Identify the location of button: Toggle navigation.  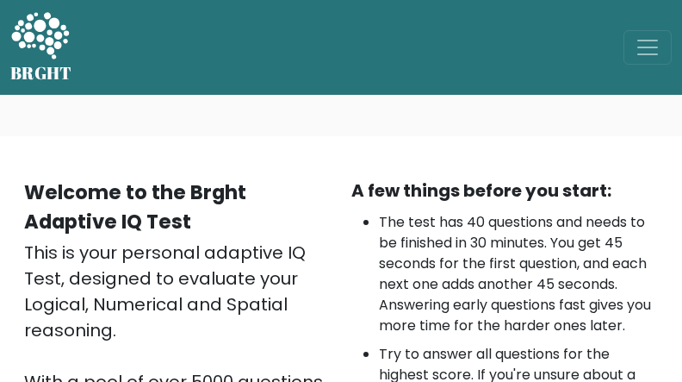
(648, 47).